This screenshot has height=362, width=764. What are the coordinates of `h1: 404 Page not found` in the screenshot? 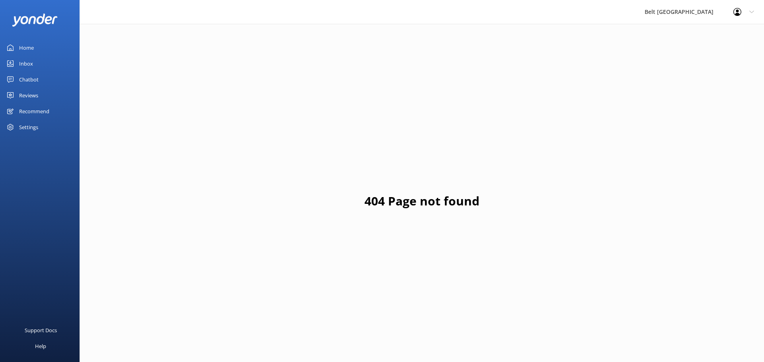 It's located at (422, 201).